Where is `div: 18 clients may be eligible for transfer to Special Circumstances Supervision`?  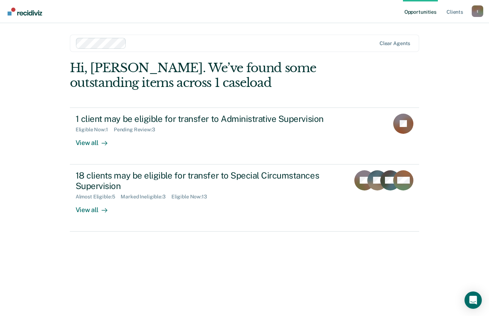
div: 18 clients may be eligible for transfer to Special Circumstances Supervision is located at coordinates (202, 181).